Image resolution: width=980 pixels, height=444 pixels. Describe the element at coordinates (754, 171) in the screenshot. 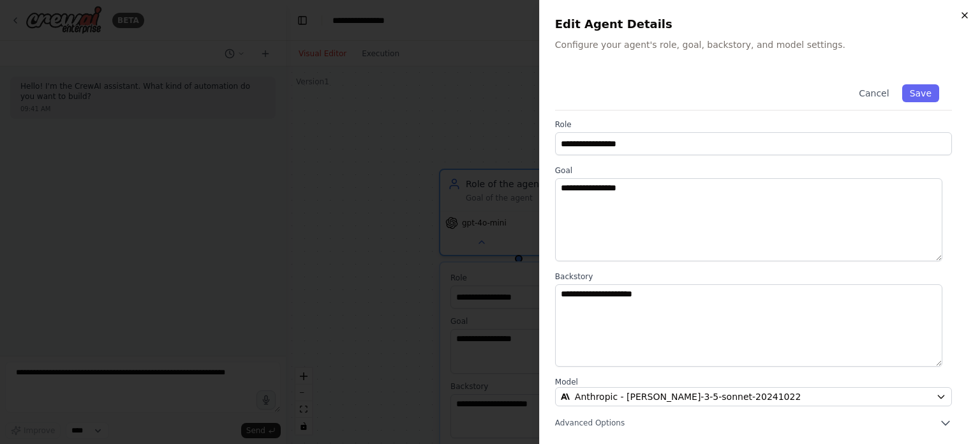

I see `label: Goal` at that location.